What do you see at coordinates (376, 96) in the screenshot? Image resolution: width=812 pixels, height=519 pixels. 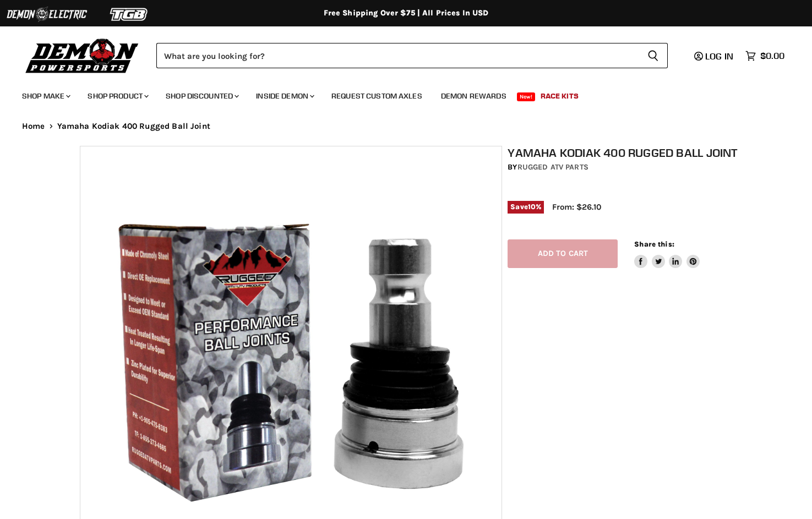 I see `a: Request Custom Axles` at bounding box center [376, 96].